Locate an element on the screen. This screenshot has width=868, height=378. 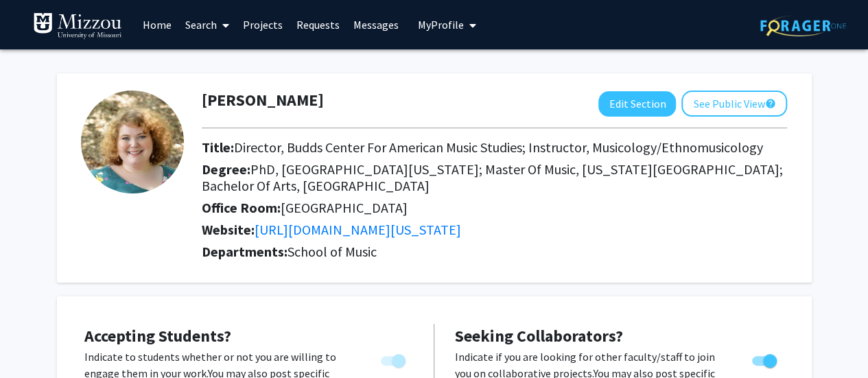
h2: Title: is located at coordinates (494, 148).